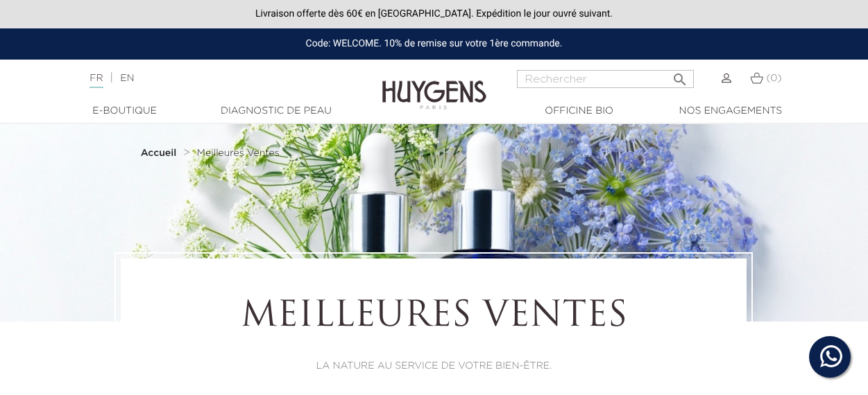  I want to click on a: EN, so click(127, 79).